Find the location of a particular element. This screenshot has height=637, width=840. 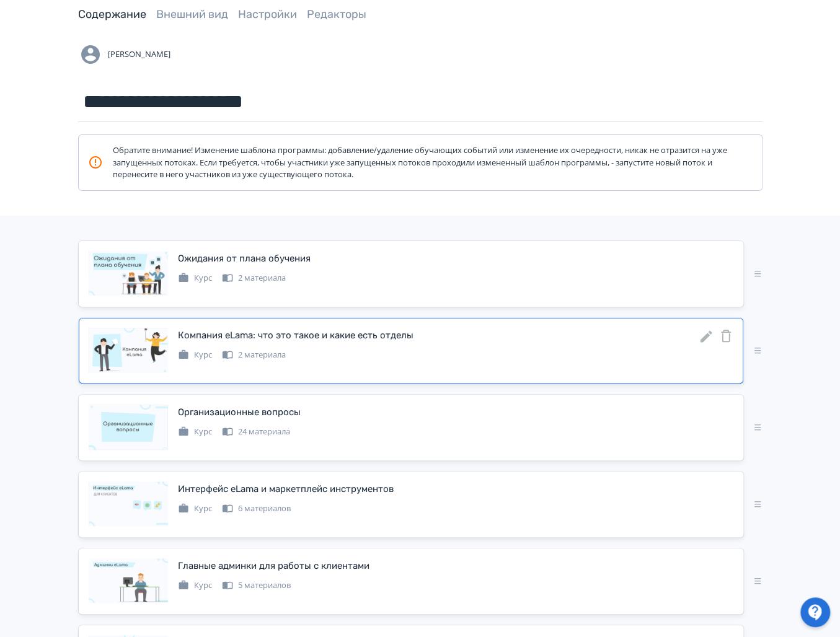

div: Главные админки для работы с клиентами is located at coordinates (273, 565).